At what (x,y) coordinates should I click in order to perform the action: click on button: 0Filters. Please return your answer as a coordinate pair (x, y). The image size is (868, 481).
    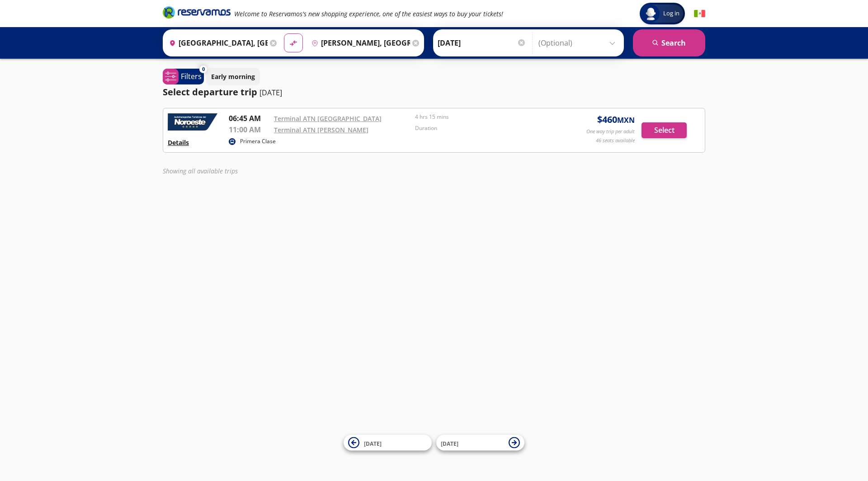
    Looking at the image, I should click on (183, 76).